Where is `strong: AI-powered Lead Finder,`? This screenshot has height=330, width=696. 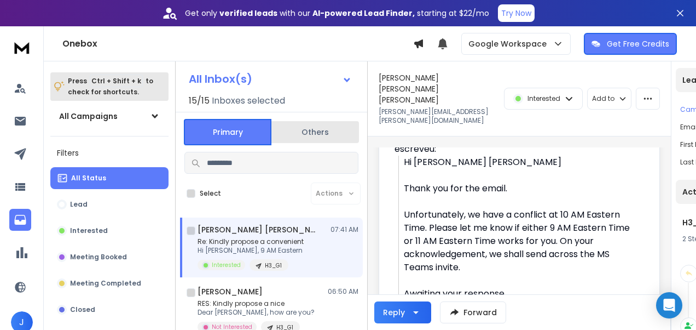
strong: AI-powered Lead Finder, is located at coordinates (364, 13).